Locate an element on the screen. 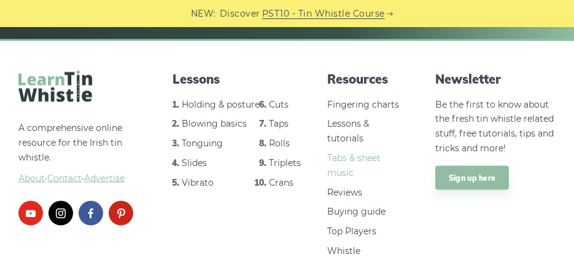 The width and height of the screenshot is (574, 257). a: Buying guide is located at coordinates (356, 211).